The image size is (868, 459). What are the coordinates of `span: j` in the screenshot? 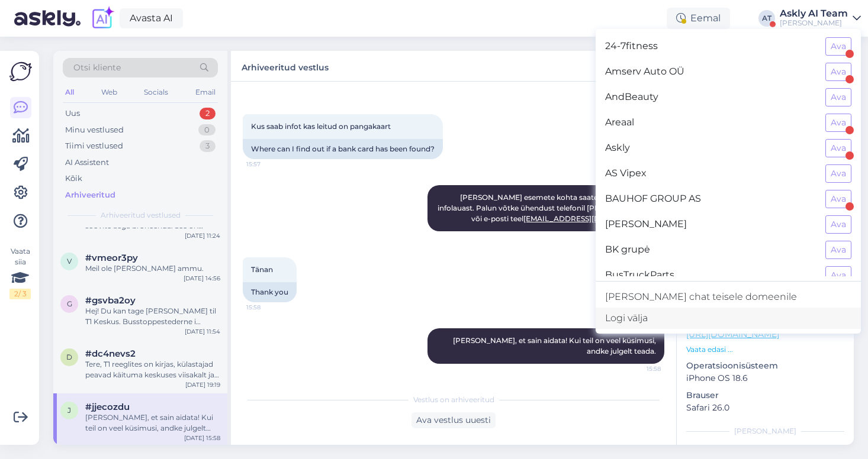 It's located at (69, 411).